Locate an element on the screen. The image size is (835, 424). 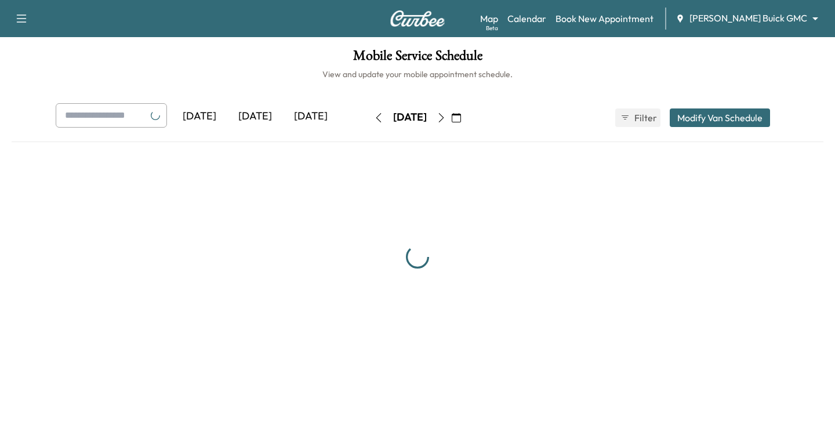
button: Filter is located at coordinates (638, 118).